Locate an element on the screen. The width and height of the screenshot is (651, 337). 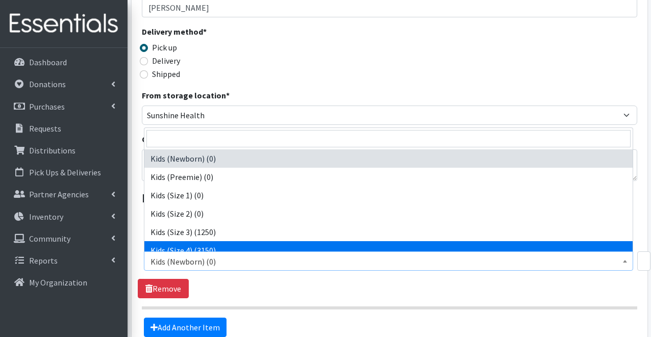
img: HumanEssentials is located at coordinates (64, 23).